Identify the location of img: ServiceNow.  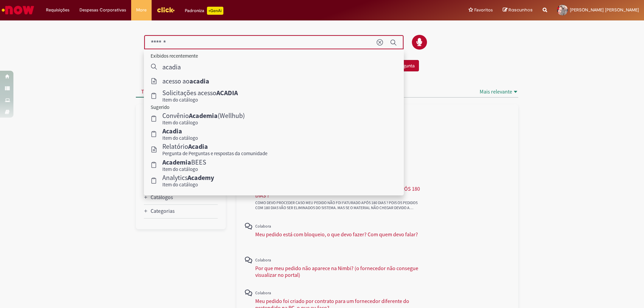
(18, 10).